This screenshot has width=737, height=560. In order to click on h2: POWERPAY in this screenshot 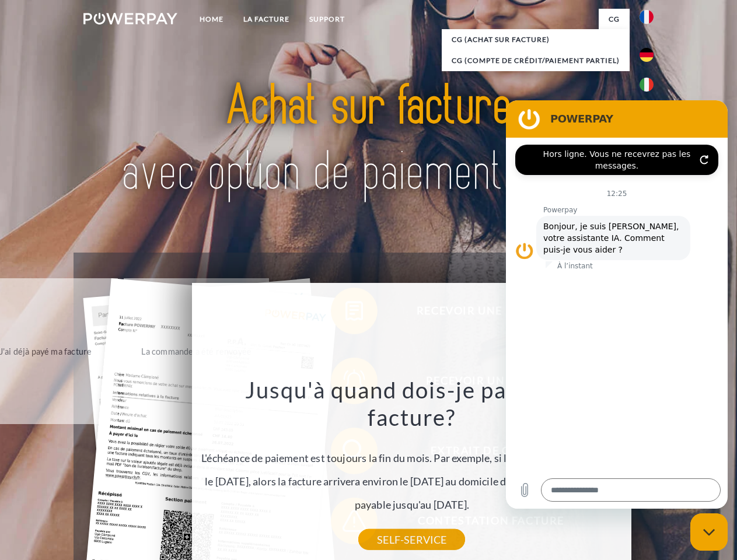, I will do `click(127, 18)`.